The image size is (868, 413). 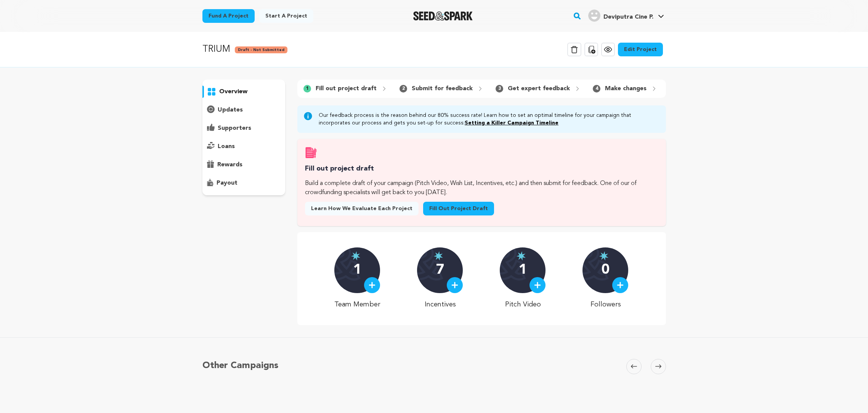 What do you see at coordinates (442, 89) in the screenshot?
I see `p: Submit for feedback` at bounding box center [442, 89].